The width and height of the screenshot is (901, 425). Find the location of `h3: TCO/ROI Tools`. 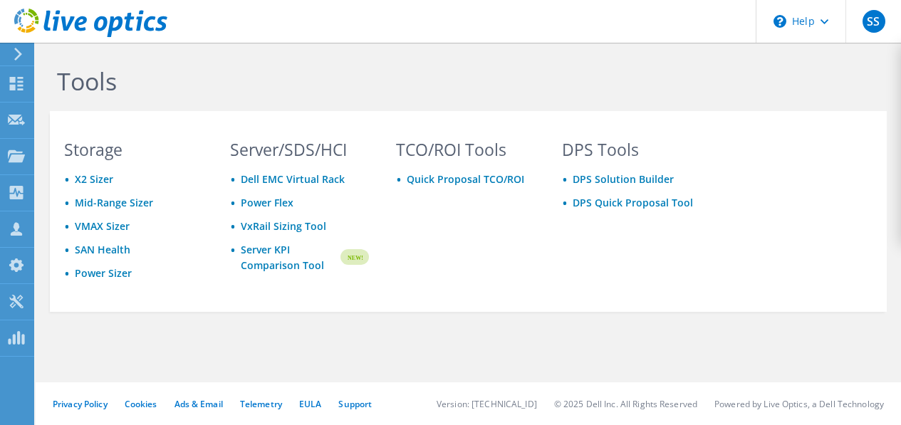

h3: TCO/ROI Tools is located at coordinates (465, 150).